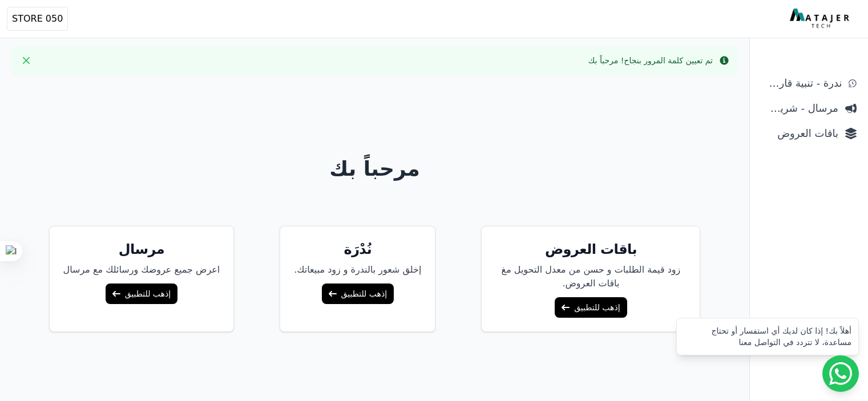 The width and height of the screenshot is (868, 401). I want to click on h5: نُدْرَة, so click(357, 249).